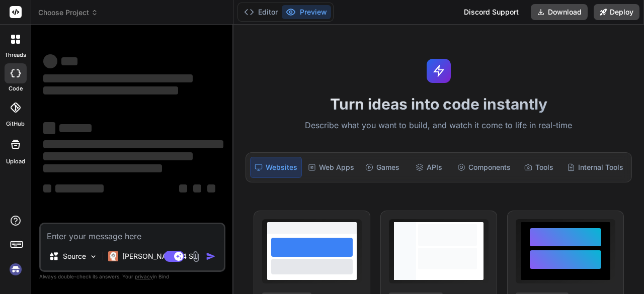  I want to click on div: Web Apps, so click(331, 167).